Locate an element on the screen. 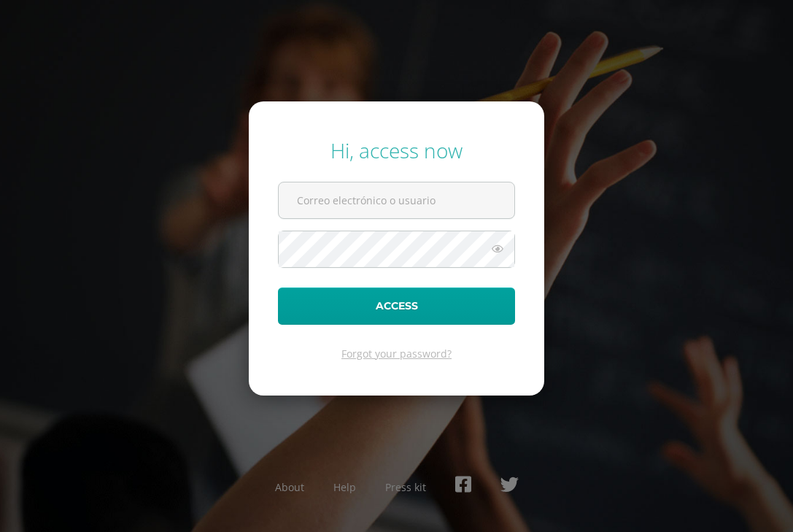 This screenshot has width=793, height=532. input: Correo electrónico o usuario is located at coordinates (396, 200).